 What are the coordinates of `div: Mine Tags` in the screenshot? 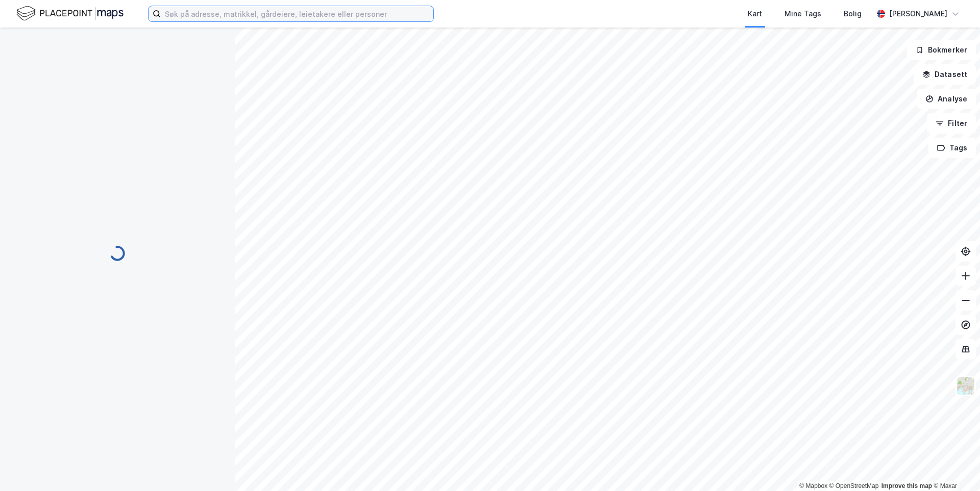 It's located at (803, 13).